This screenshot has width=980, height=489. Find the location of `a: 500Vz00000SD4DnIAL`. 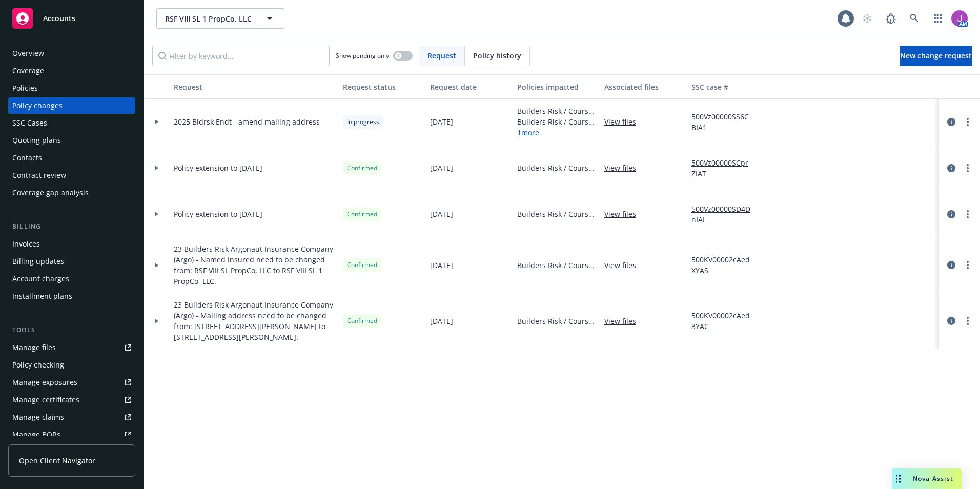

a: 500Vz00000SD4DnIAL is located at coordinates (726, 214).